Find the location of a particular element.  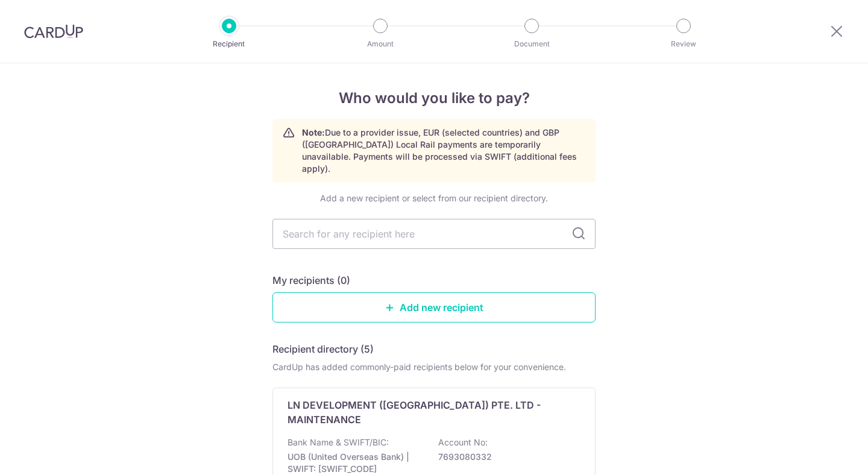

p: Bank Name & SWIFT/BIC: is located at coordinates (338, 443).